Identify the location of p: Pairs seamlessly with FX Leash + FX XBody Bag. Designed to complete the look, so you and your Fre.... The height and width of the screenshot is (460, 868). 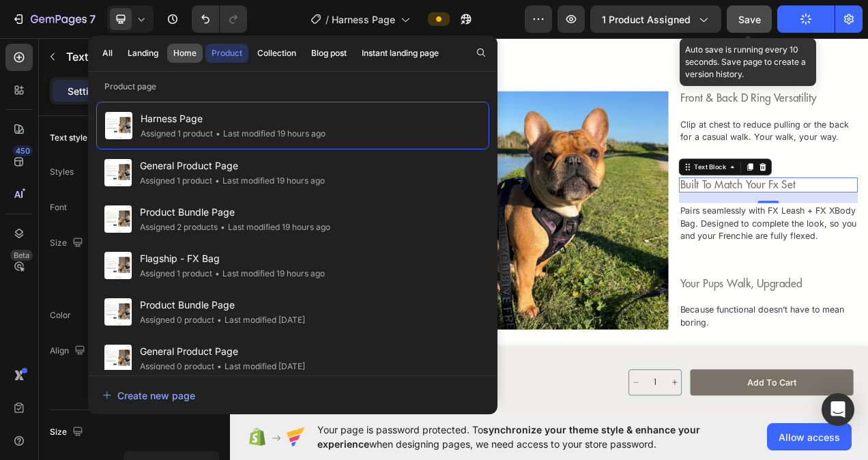
(691, 245).